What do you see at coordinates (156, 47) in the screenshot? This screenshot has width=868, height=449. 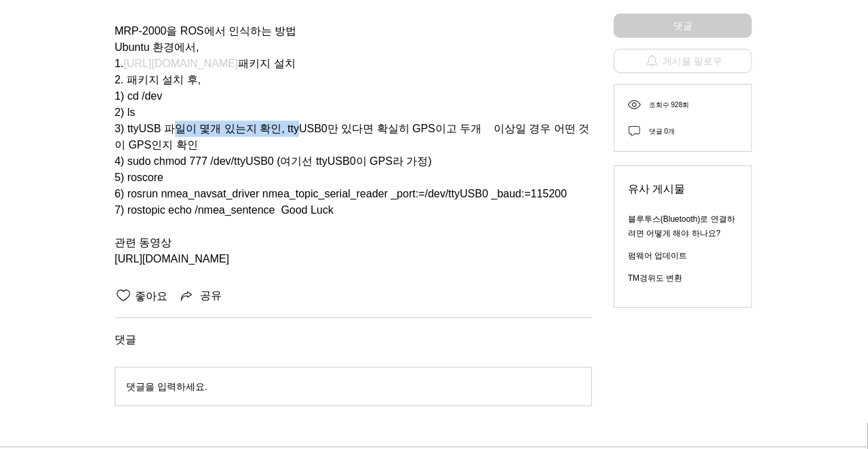 I see `span: Ubuntu 환경에서,` at bounding box center [156, 47].